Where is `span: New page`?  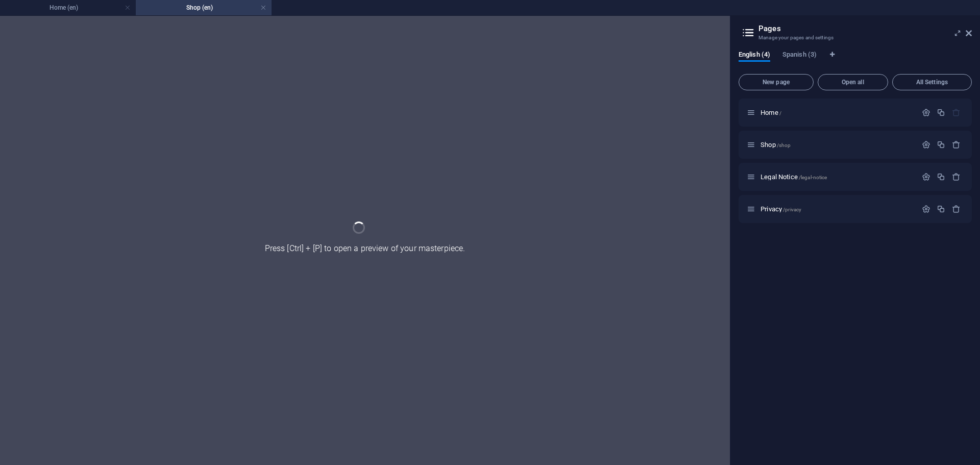 span: New page is located at coordinates (776, 82).